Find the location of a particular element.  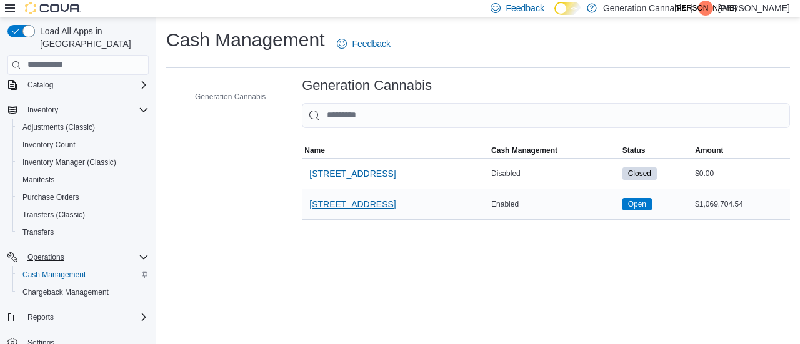

span: Closed is located at coordinates (639, 174).